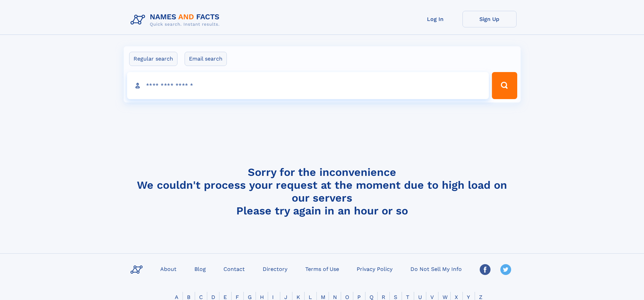 Image resolution: width=644 pixels, height=300 pixels. I want to click on input: search input, so click(308, 86).